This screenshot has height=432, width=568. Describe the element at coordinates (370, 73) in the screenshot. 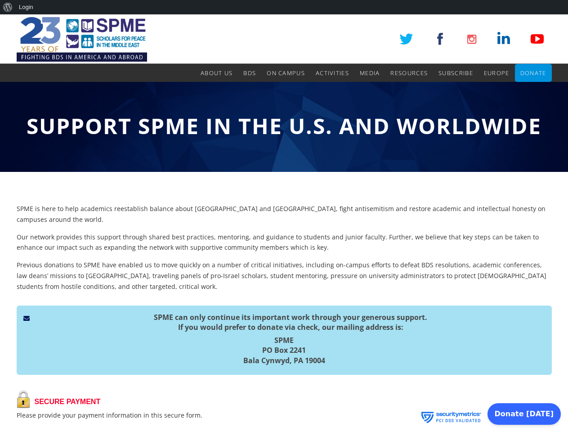

I see `span: Media` at that location.